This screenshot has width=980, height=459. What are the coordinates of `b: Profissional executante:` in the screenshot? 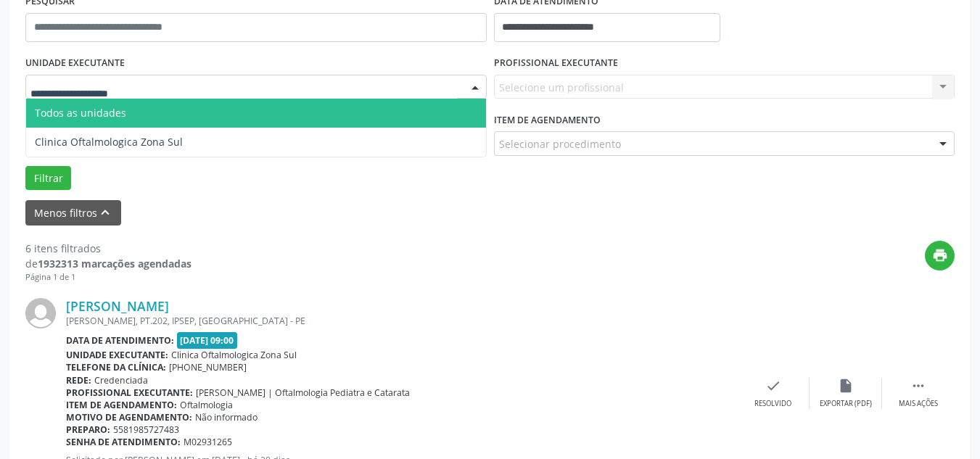 It's located at (129, 392).